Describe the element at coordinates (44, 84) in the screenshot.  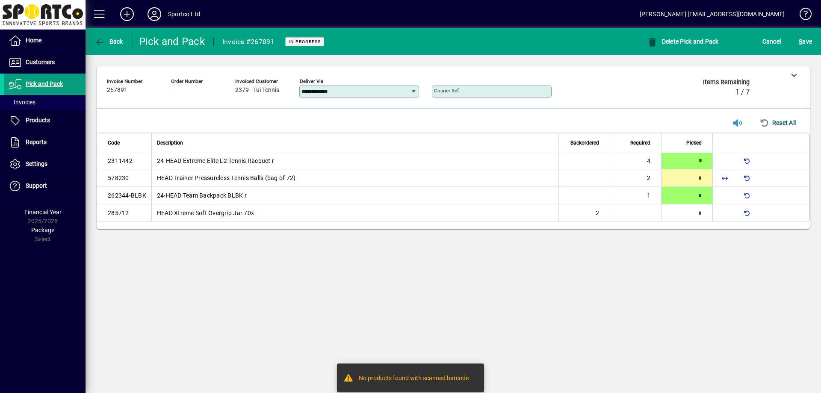
I see `span: Pick and Pack` at that location.